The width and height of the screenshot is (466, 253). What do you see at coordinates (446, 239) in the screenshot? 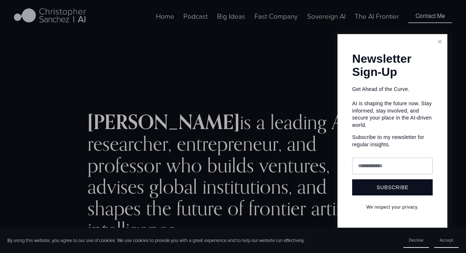
I see `span: Accept` at bounding box center [446, 239].